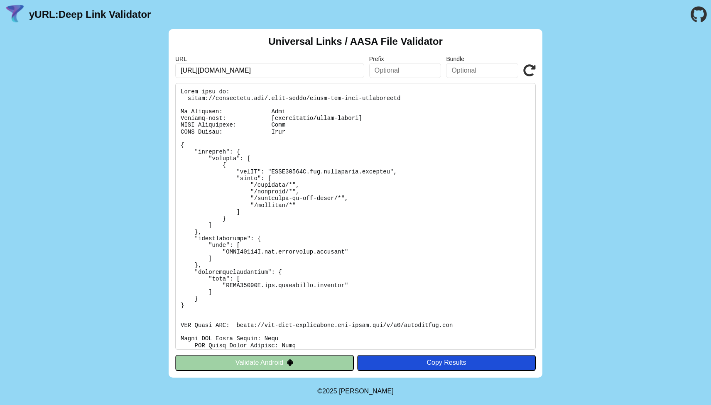 This screenshot has height=405, width=711. I want to click on pre: Lorem ipsu do: sitam://consectetu.adi/.elit-seddo/eiusm-tem-inci-utlaboreetd Ma Aliquaen: Admi Ve..., so click(355, 216).